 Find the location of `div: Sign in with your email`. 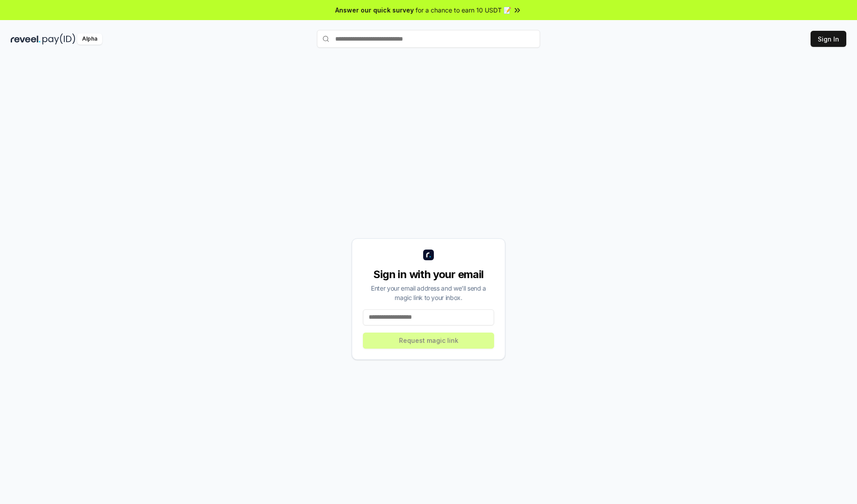

div: Sign in with your email is located at coordinates (429, 274).